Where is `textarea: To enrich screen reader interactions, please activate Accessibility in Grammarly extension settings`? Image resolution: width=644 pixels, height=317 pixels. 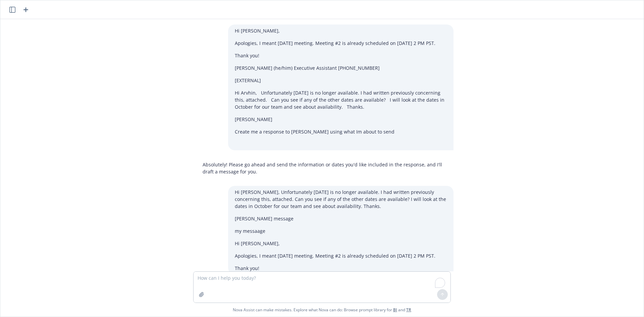 textarea: To enrich screen reader interactions, please activate Accessibility in Grammarly extension settings is located at coordinates (322, 288).